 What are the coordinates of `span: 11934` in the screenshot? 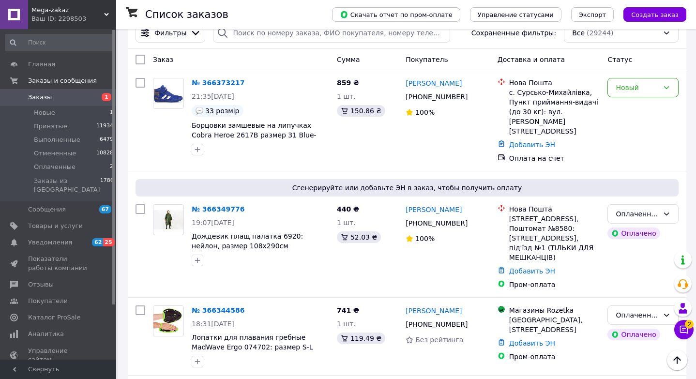 It's located at (105, 126).